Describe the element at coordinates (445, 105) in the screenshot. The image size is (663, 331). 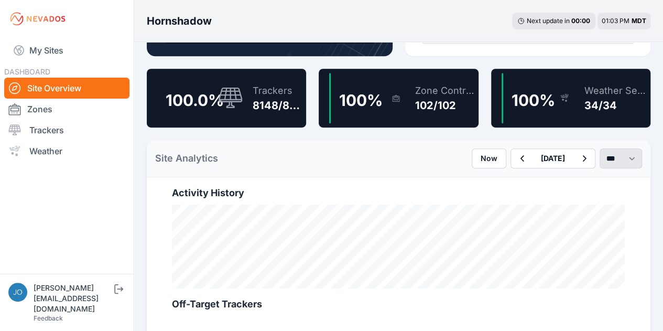
I see `div: 102/102` at that location.